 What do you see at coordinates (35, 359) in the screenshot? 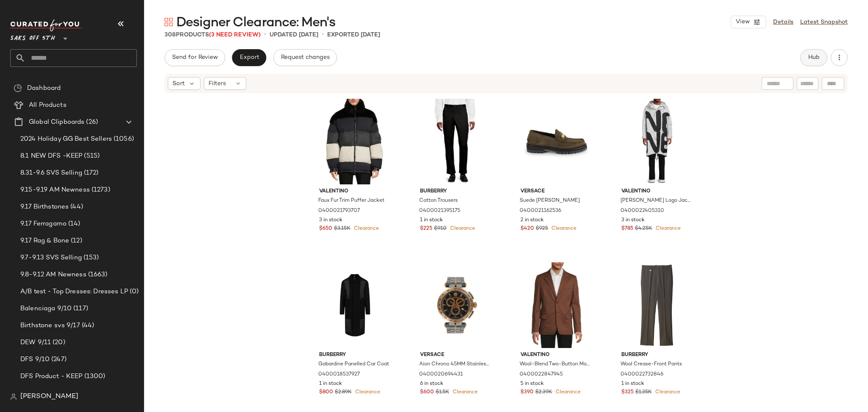
I see `span: DFS 9/10` at bounding box center [35, 359].